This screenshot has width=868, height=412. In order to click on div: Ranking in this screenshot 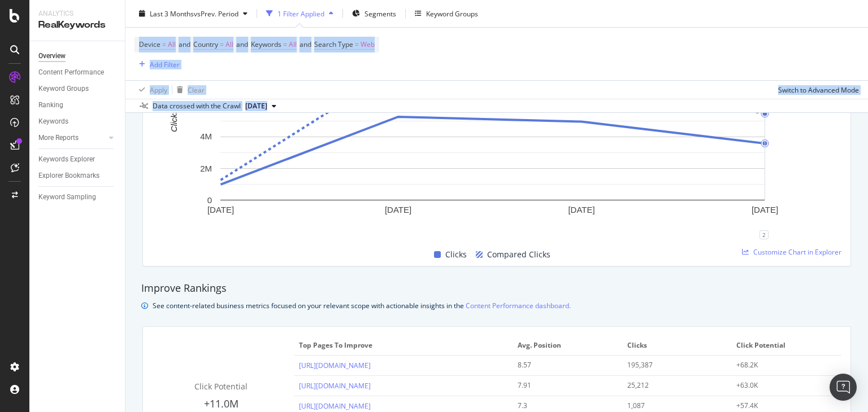, I will do `click(51, 105)`.